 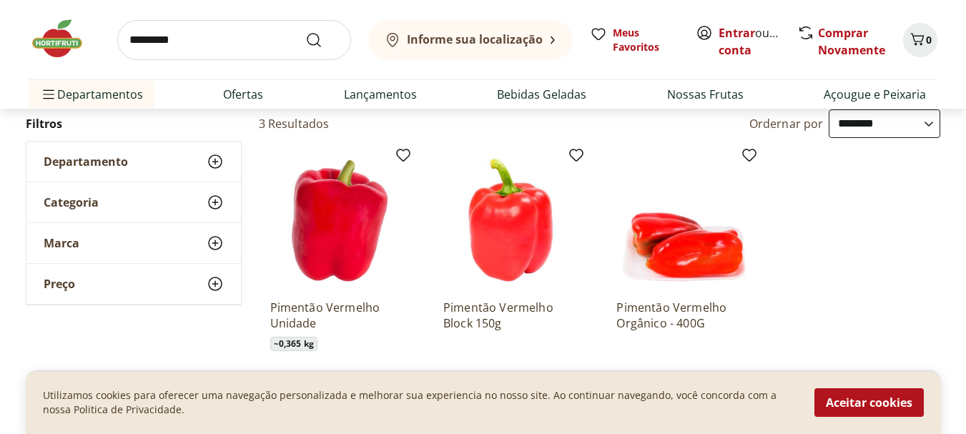 What do you see at coordinates (511, 315) in the screenshot?
I see `a: Pimentão Vermelho Block 150g` at bounding box center [511, 315].